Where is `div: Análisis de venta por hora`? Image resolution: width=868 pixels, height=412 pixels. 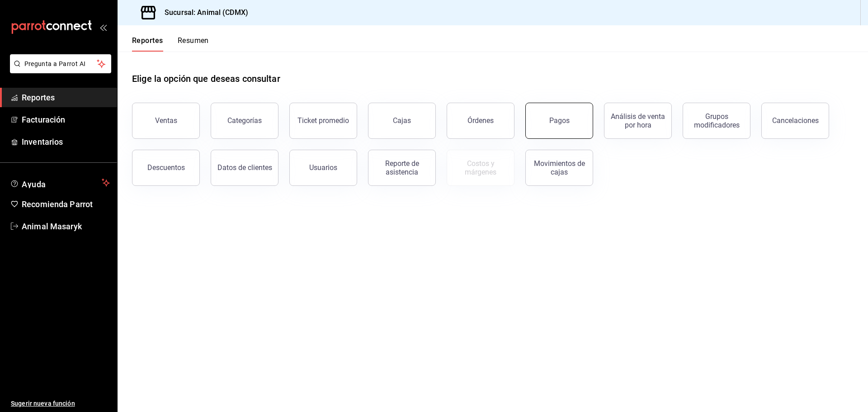
div: Análisis de venta por hora is located at coordinates (638, 121).